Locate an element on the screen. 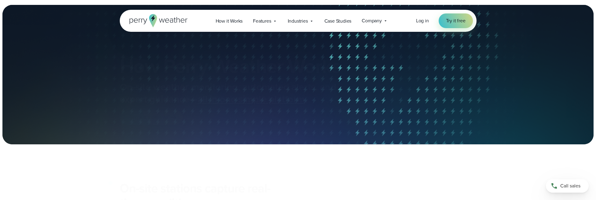  span: Industries is located at coordinates (298, 21).